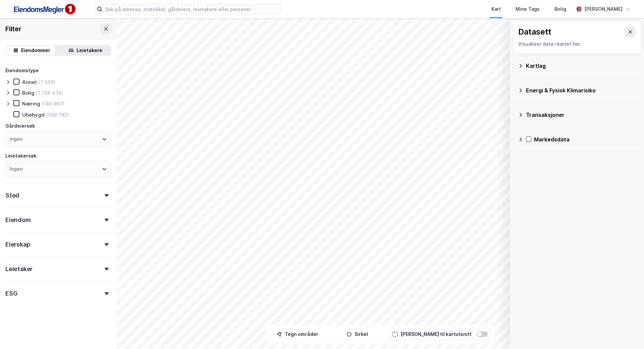  I want to click on div: Transaksjoner, so click(581, 115).